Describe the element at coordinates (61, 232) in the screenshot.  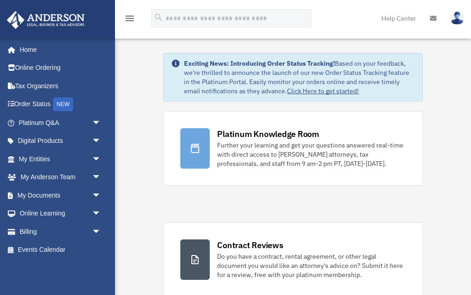
I see `a: Billingarrow_drop_down` at that location.